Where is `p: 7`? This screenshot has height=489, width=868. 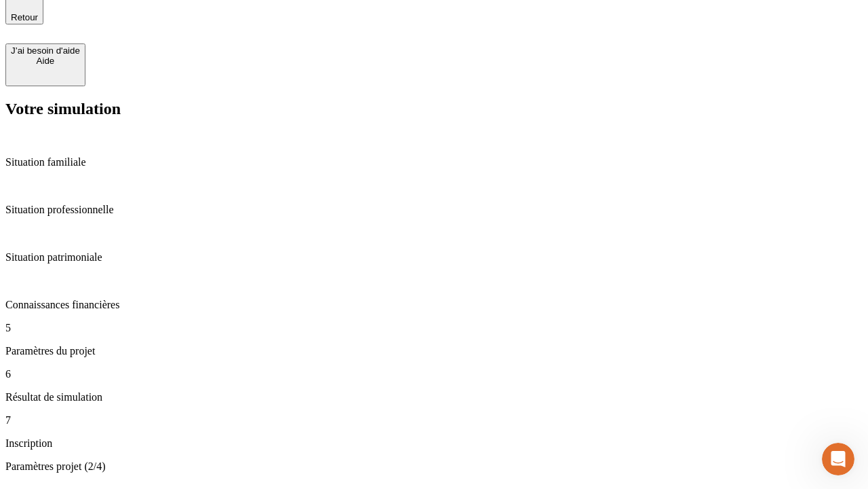 p: 7 is located at coordinates (434, 420).